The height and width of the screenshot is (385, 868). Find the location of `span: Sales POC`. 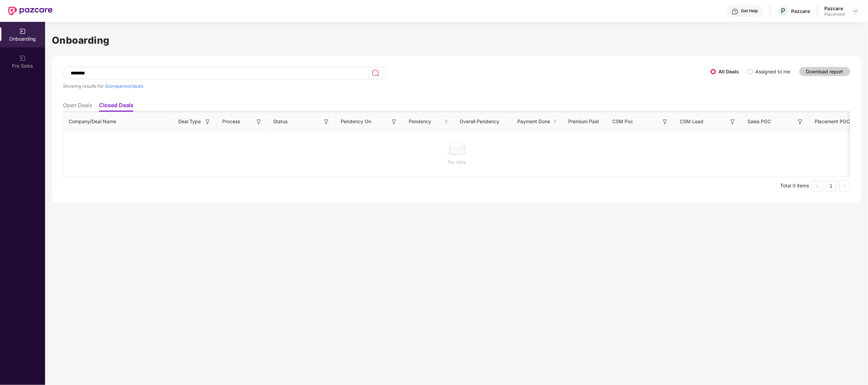

span: Sales POC is located at coordinates (759, 122).